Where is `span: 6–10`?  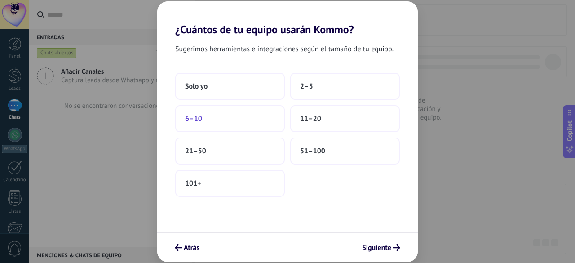 span: 6–10 is located at coordinates (194, 119).